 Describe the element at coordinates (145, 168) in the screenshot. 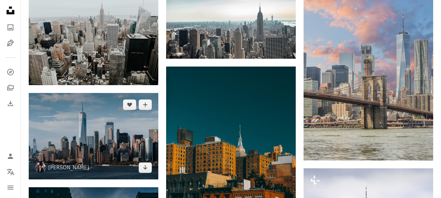

I see `a: הורדה` at that location.